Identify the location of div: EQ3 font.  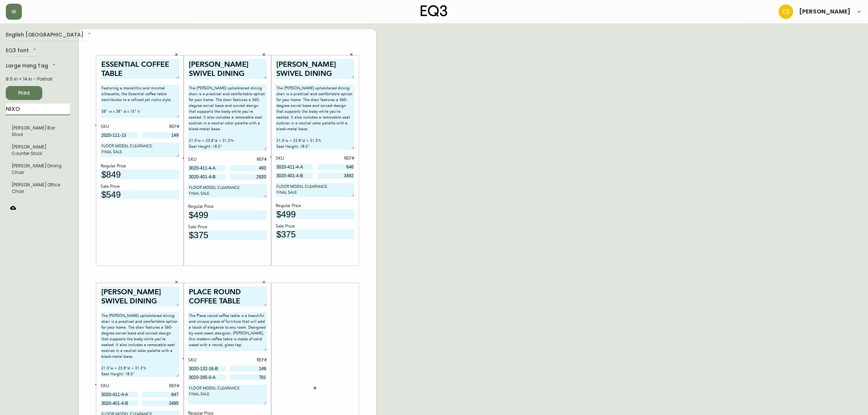
(22, 51).